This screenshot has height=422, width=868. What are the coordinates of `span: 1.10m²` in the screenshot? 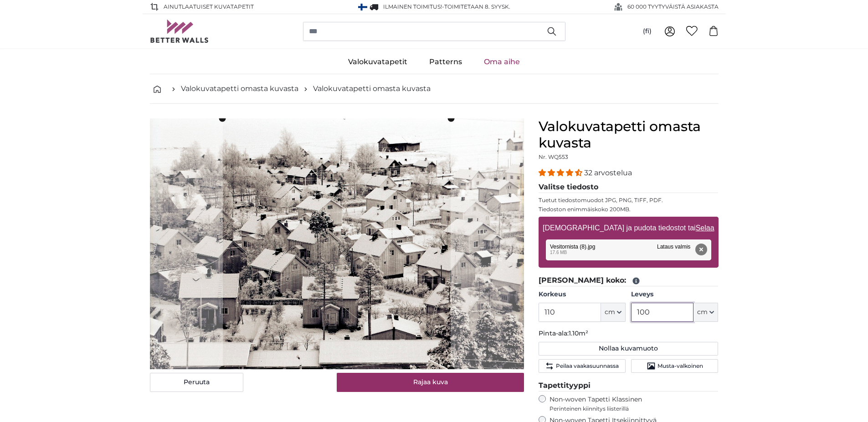 It's located at (578, 333).